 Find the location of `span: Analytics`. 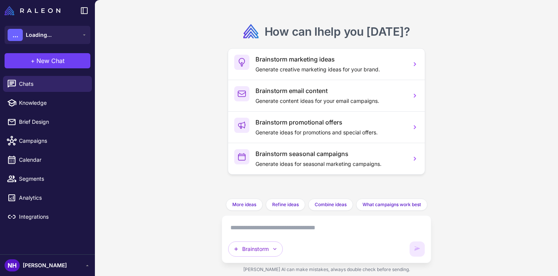

span: Analytics is located at coordinates (52, 198).